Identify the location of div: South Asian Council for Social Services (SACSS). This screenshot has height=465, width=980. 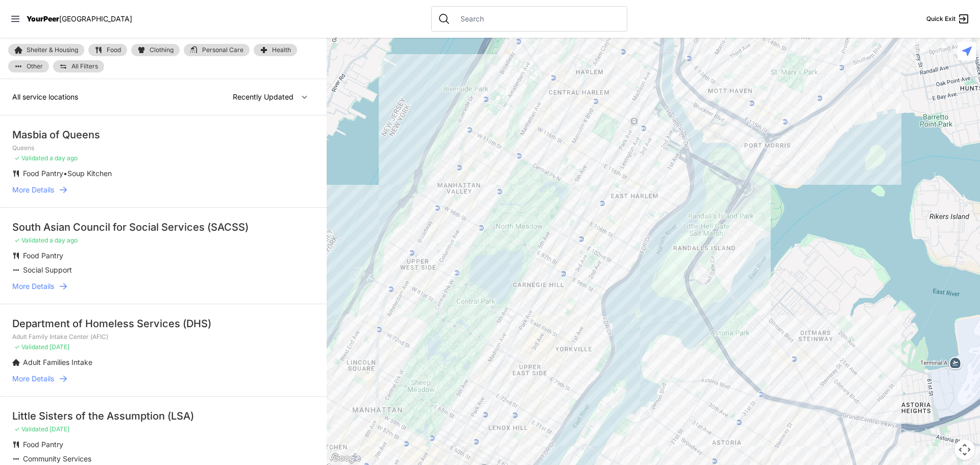
(164, 227).